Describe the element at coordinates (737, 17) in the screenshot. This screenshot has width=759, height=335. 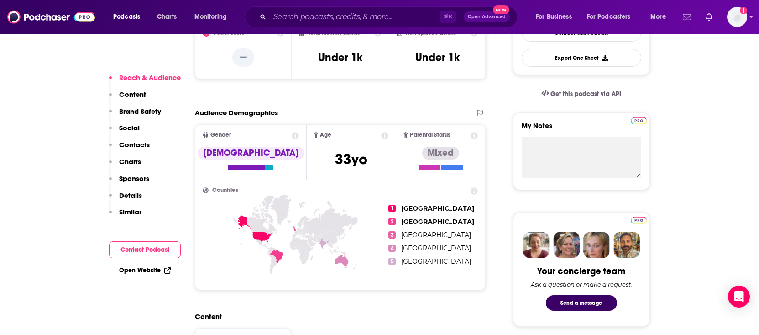
I see `span: Logged in as HWdata` at that location.